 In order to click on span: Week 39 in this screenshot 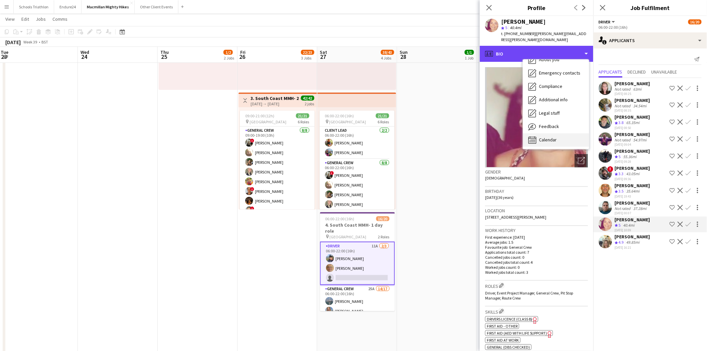, I will do `click(30, 42)`.